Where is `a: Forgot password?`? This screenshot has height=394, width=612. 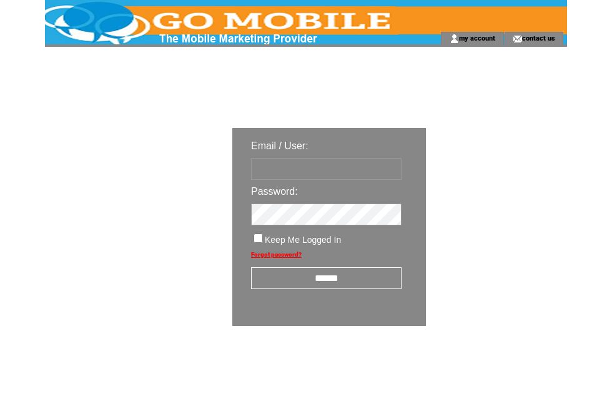 a: Forgot password? is located at coordinates (276, 254).